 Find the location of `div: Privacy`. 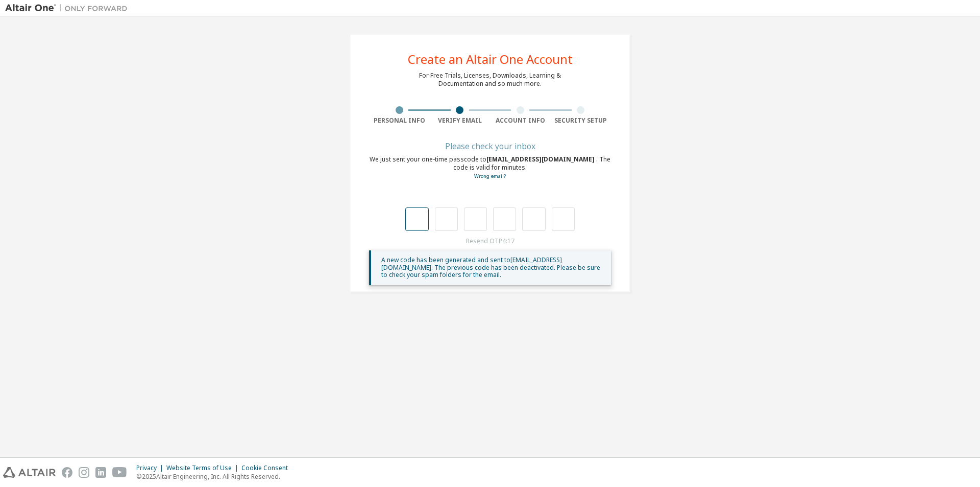

div: Privacy is located at coordinates (151, 468).